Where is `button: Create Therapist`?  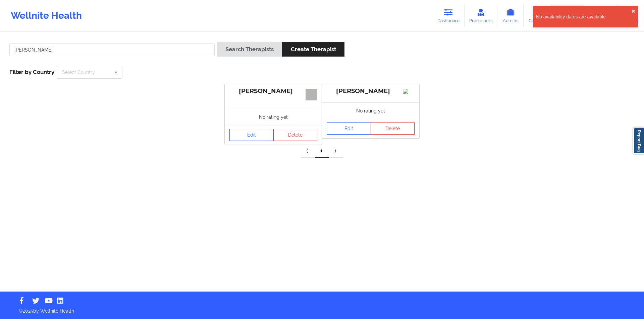
button: Create Therapist is located at coordinates (313, 49).